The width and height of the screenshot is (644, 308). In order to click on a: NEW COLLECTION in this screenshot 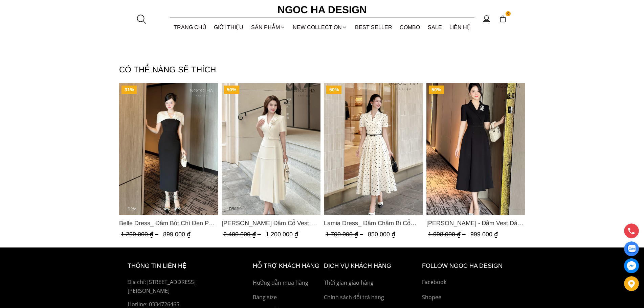, I will do `click(320, 27)`.